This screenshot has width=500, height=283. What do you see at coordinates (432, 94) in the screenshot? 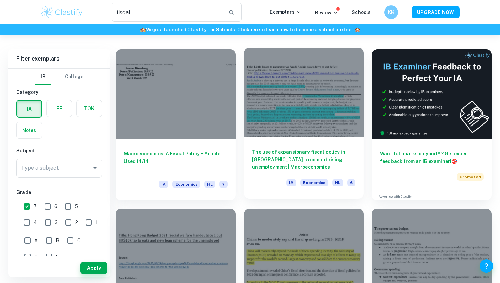
I see `img: Thumbnail` at bounding box center [432, 94].